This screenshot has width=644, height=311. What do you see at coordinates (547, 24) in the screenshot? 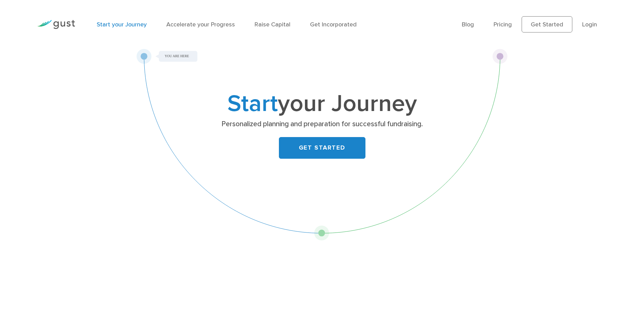
I see `a: Get Started` at bounding box center [547, 24].